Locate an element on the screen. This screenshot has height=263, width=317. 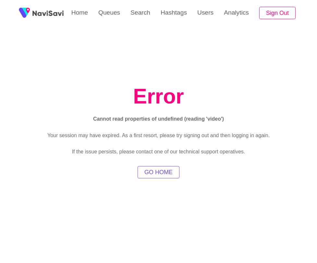
p: If the issue persists, please contact one of our technical support operatives. is located at coordinates (159, 152).